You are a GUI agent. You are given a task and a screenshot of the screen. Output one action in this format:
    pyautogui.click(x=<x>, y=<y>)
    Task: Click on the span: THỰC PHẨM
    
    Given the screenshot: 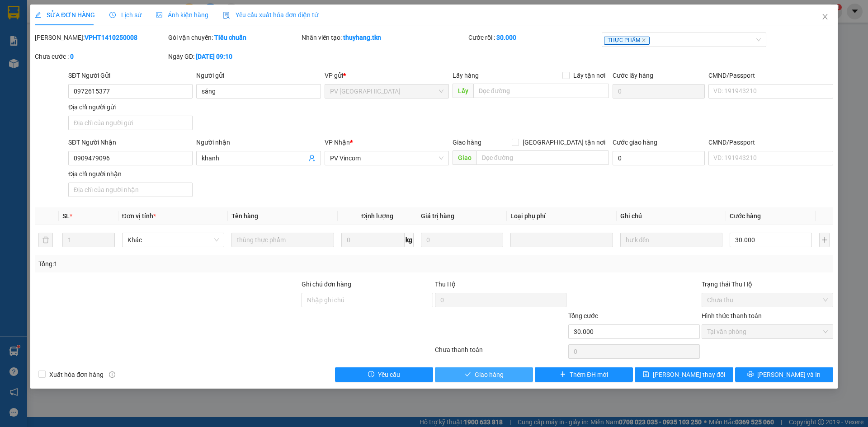 What is the action you would take?
    pyautogui.click(x=626, y=41)
    